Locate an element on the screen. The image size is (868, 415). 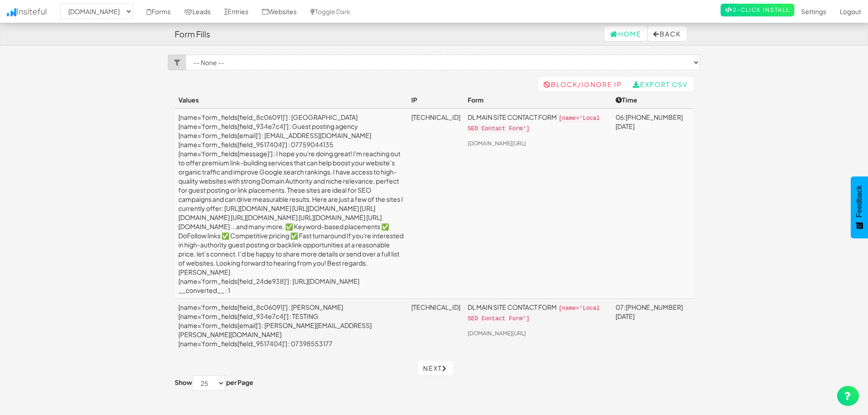
th: IP is located at coordinates (436, 100).